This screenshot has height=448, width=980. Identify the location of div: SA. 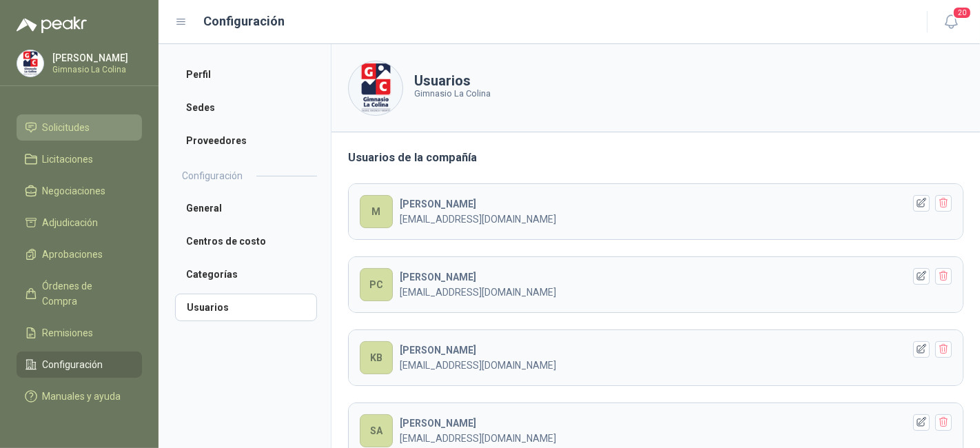
(377, 431).